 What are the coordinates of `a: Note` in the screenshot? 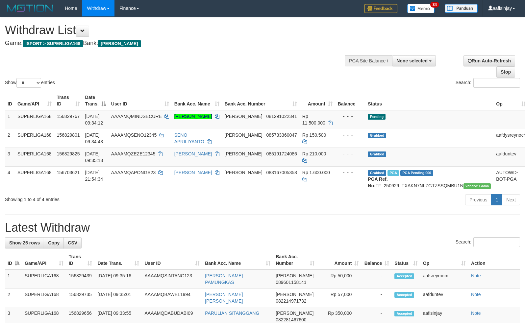 It's located at (476, 314).